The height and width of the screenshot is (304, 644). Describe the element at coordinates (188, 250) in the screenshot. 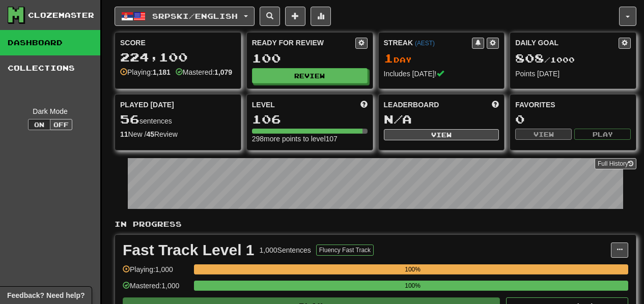

I see `div: Fast Track Level 1` at that location.